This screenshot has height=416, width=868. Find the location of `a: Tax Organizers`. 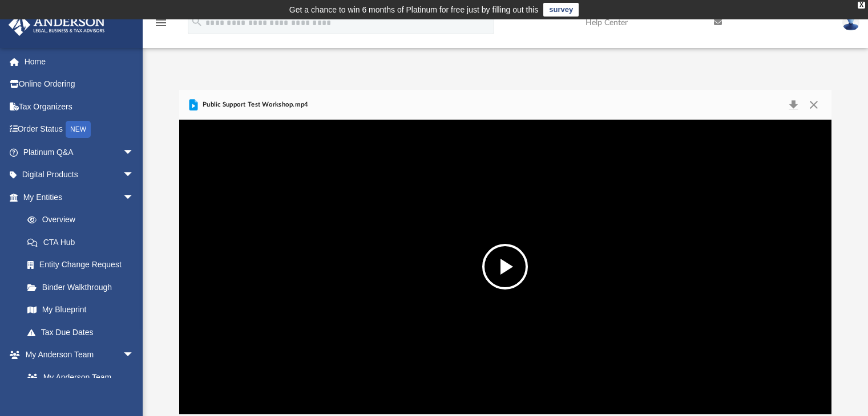

a: Tax Organizers is located at coordinates (79, 106).